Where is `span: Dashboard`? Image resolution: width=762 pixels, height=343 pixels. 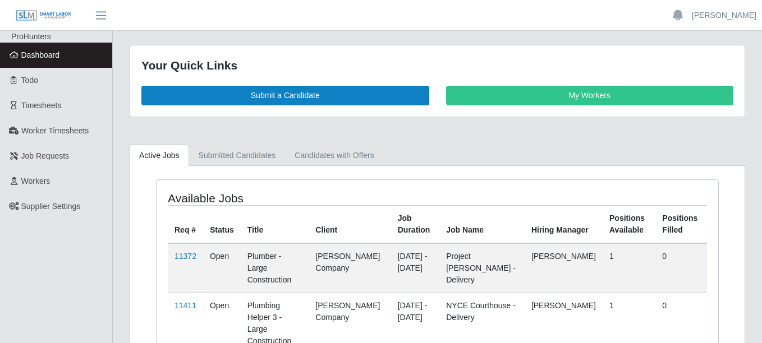 span: Dashboard is located at coordinates (40, 55).